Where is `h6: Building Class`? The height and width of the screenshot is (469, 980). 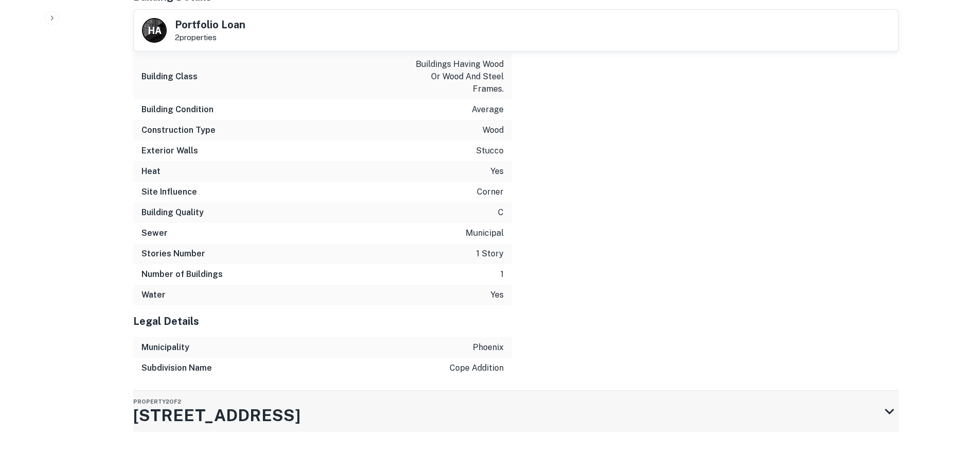
h6: Building Class is located at coordinates (169, 77).